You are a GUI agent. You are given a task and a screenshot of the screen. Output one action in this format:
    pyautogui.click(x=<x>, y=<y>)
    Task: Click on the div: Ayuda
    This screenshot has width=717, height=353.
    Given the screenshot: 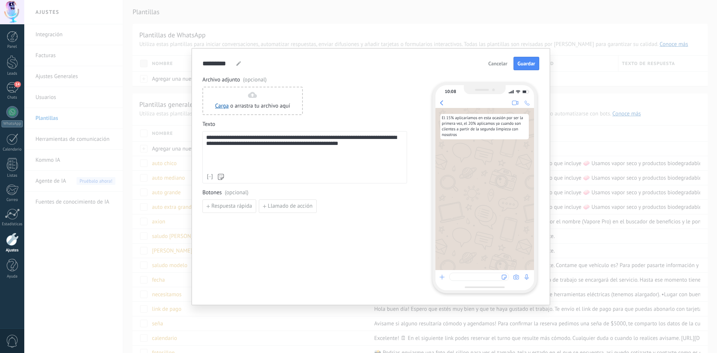 What is the action you would take?
    pyautogui.click(x=12, y=276)
    